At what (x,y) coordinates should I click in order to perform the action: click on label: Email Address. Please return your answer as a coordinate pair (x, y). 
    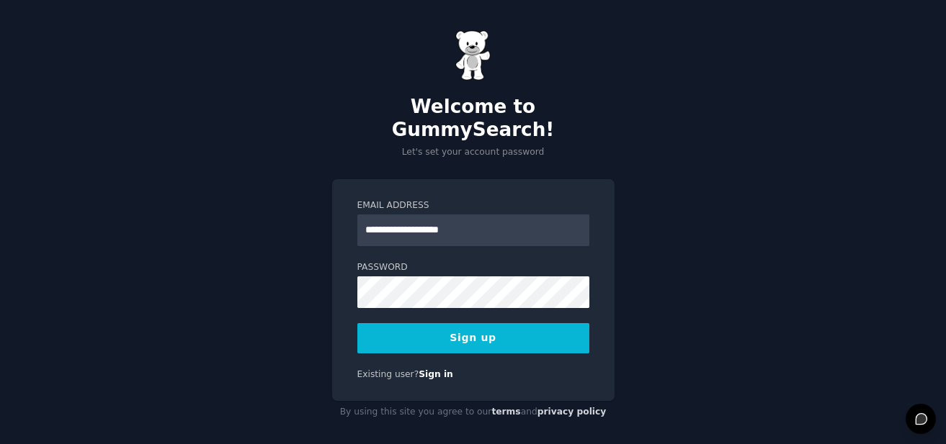
    Looking at the image, I should click on (473, 206).